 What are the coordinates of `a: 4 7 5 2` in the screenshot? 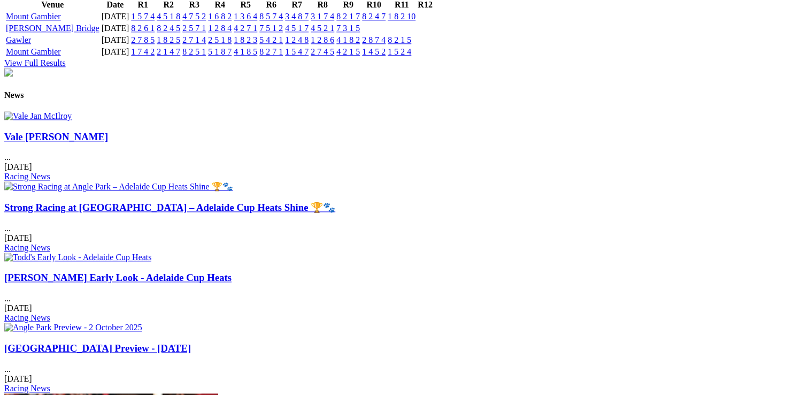 It's located at (194, 16).